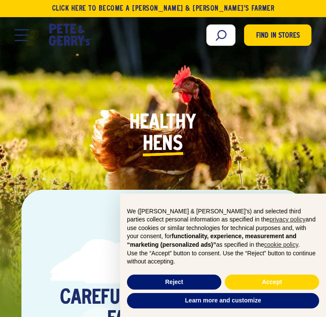 The image size is (326, 317). I want to click on span: Carefully, so click(103, 299).